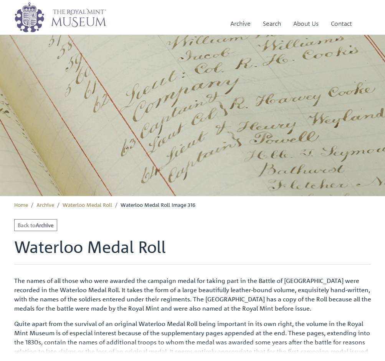 This screenshot has width=385, height=361. I want to click on a: Home, so click(21, 204).